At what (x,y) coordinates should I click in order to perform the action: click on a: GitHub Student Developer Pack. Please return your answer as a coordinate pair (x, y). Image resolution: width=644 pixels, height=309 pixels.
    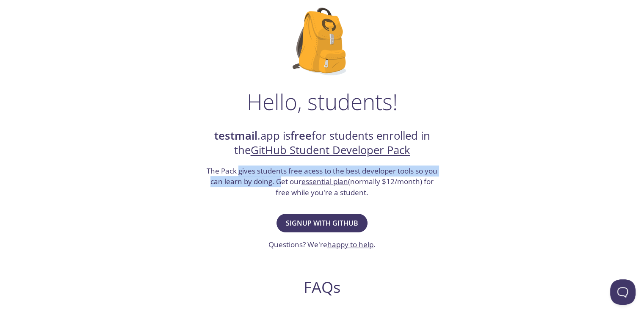
    Looking at the image, I should click on (330, 150).